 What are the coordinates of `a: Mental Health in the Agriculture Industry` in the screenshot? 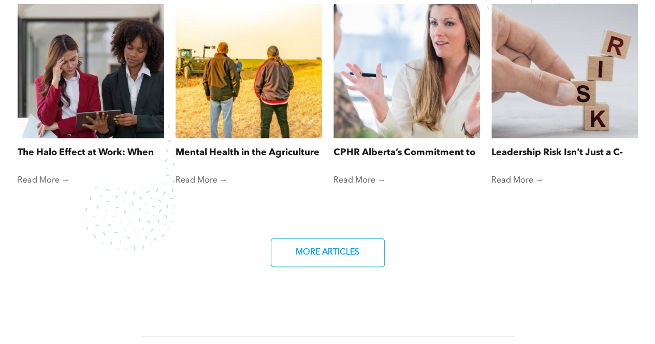 It's located at (248, 153).